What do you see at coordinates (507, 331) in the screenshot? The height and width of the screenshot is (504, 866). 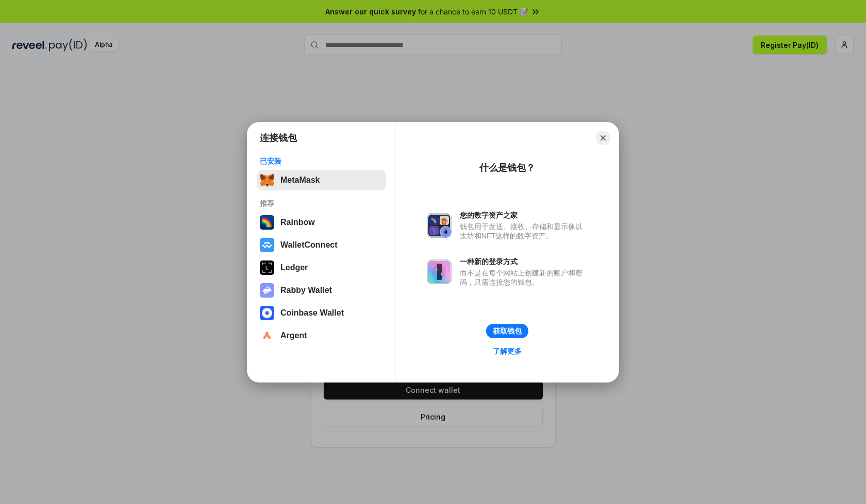 I see `div: 获取钱包` at bounding box center [507, 331].